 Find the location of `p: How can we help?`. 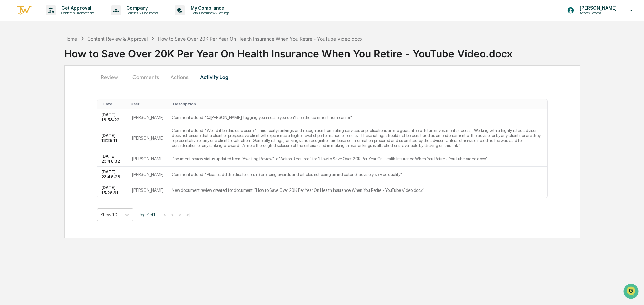

p: How can we help? is located at coordinates (65, 19).